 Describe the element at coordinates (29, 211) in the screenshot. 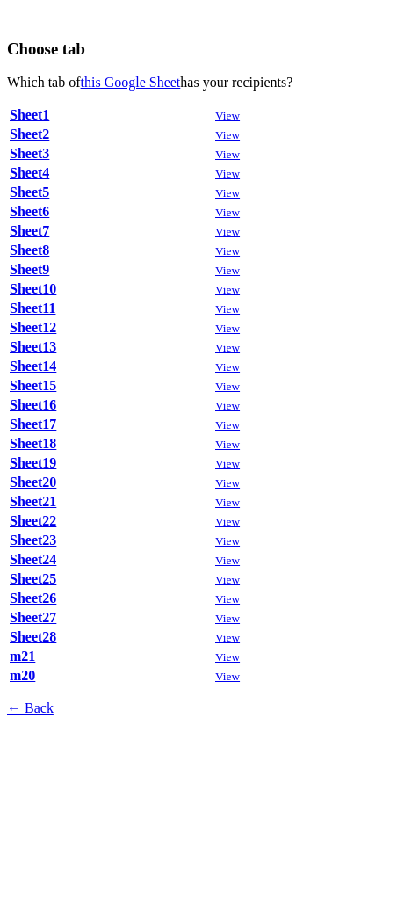

I see `strong: Sheet6` at that location.